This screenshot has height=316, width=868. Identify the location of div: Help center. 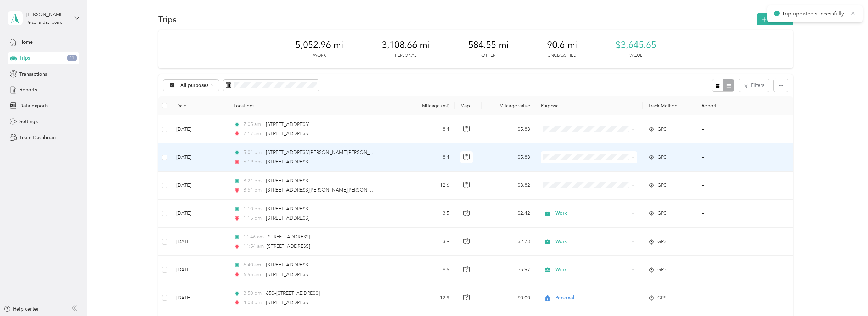
(21, 309).